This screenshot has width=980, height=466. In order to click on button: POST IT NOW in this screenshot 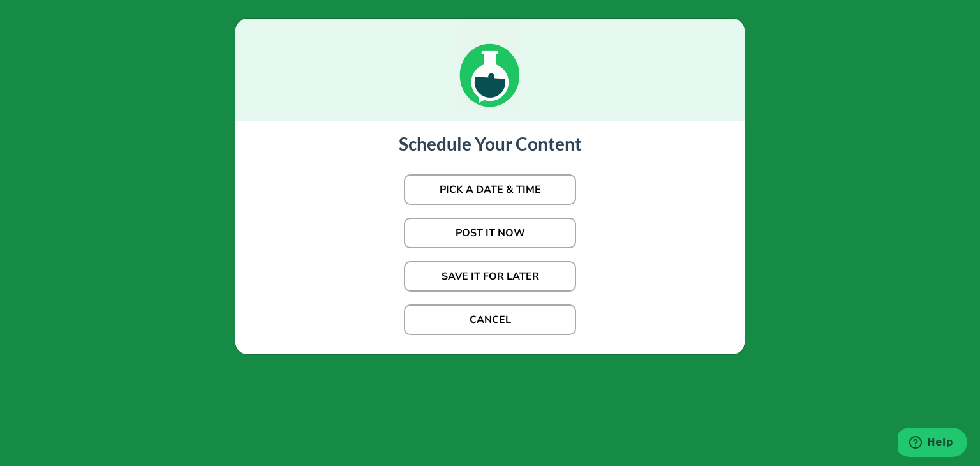, I will do `click(490, 233)`.